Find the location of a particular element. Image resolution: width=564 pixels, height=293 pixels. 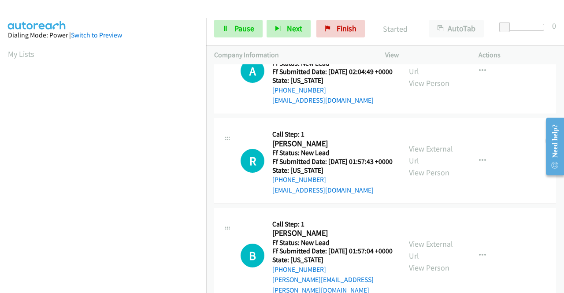

div: Dialing Mode: Power | is located at coordinates (103, 35).